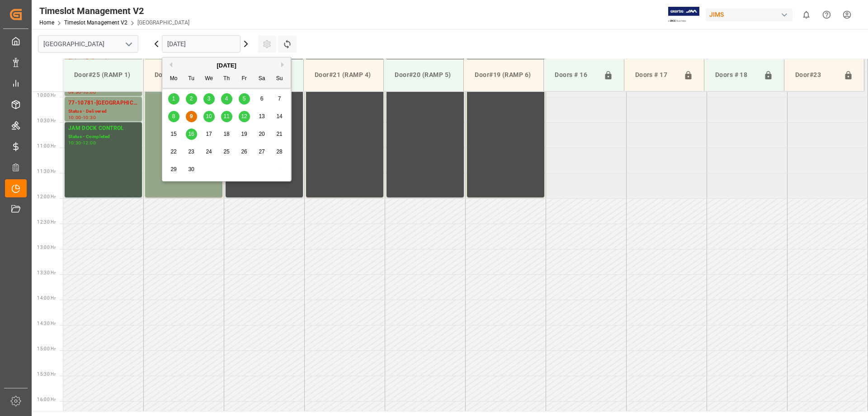  What do you see at coordinates (191, 152) in the screenshot?
I see `div: Choose Tuesday, September 23rd, 2025` at bounding box center [191, 152].